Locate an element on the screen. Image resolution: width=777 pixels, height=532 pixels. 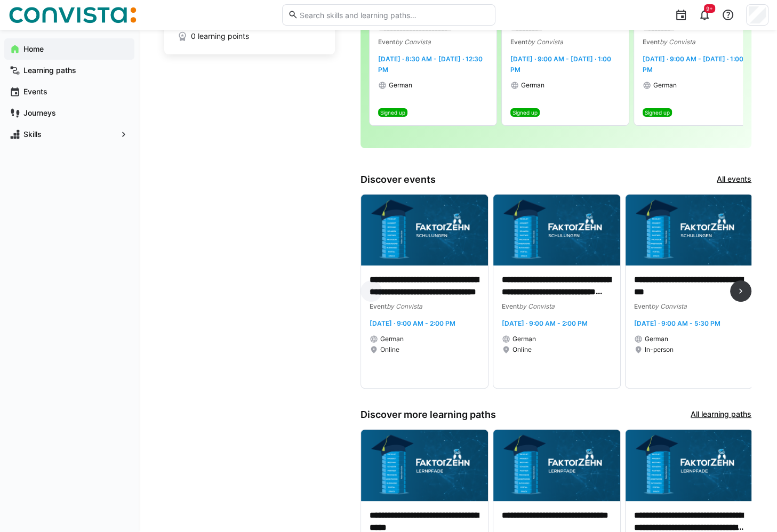
input: Search skills and learning paths… is located at coordinates (393, 15).